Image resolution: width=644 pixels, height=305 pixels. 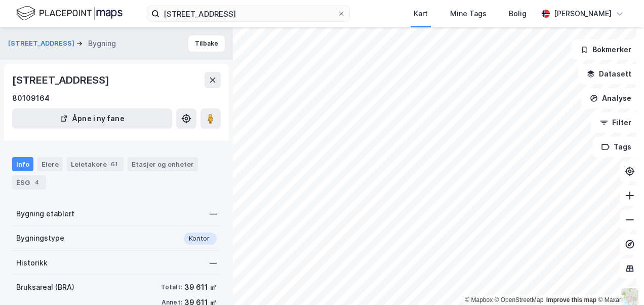 I want to click on div: Mine Tags, so click(x=469, y=13).